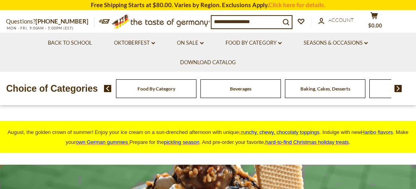 The height and width of the screenshot is (189, 416). I want to click on span: MON - FRI, 9:00AM - 5:00PM (EST), so click(40, 28).